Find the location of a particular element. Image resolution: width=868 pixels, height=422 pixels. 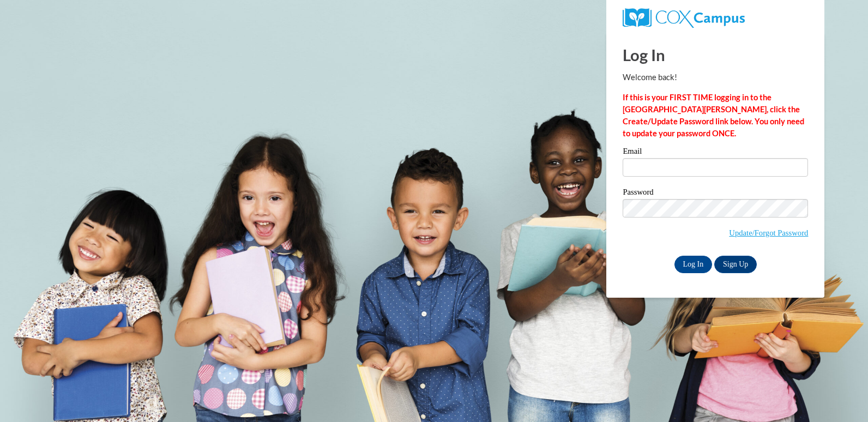

p: Welcome back! is located at coordinates (715, 77).